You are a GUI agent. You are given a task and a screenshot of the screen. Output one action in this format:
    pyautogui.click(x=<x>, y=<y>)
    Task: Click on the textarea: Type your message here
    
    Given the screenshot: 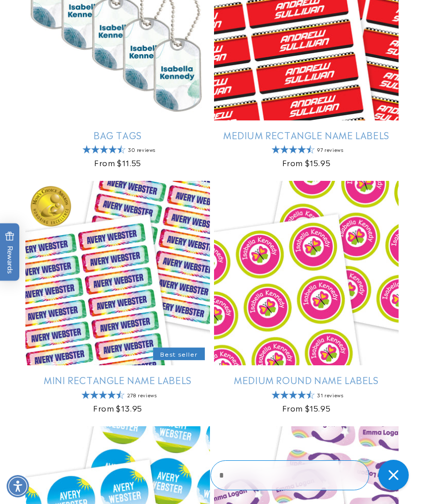 What is the action you would take?
    pyautogui.click(x=71, y=19)
    